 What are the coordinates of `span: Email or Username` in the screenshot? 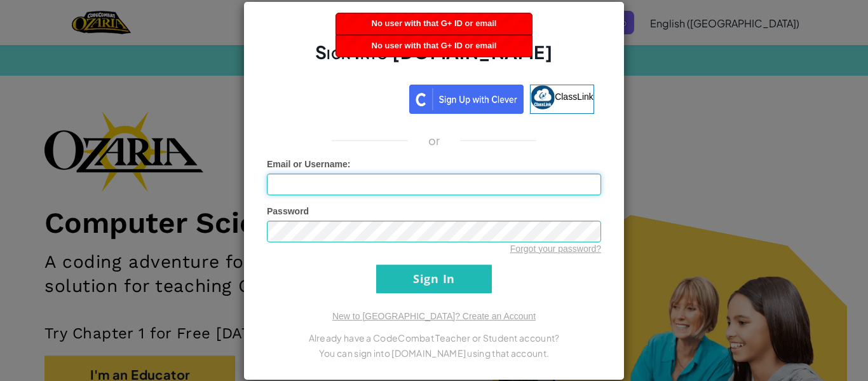 It's located at (307, 164).